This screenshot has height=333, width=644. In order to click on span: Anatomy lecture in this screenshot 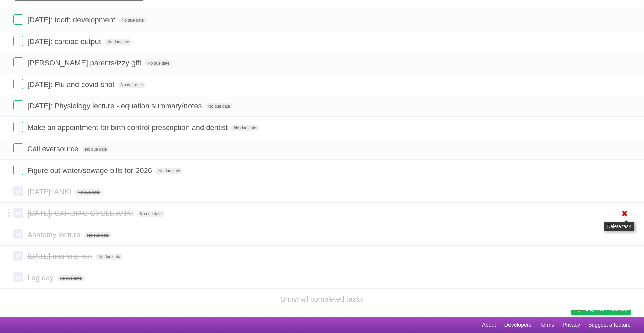, I will do `click(55, 234)`.